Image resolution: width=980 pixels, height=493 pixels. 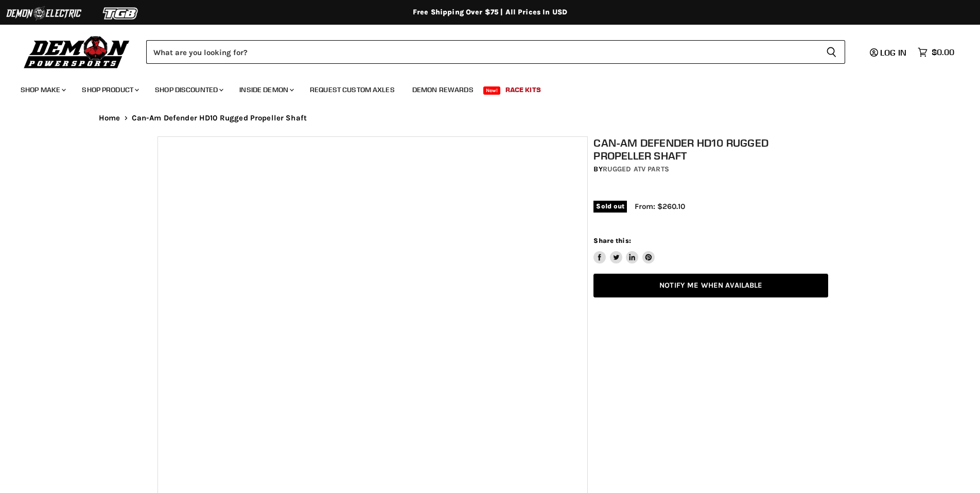 What do you see at coordinates (936, 52) in the screenshot?
I see `a: $0.00` at bounding box center [936, 52].